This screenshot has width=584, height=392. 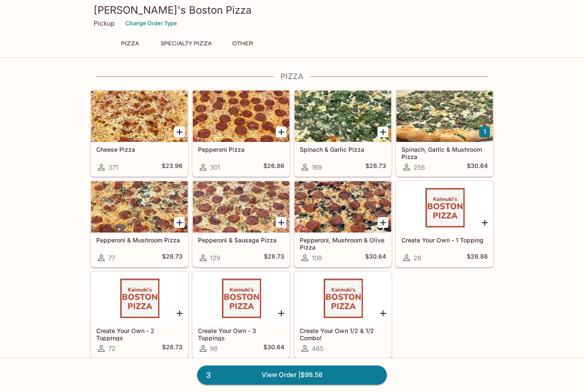 I want to click on h5: Create Your Own 1/2 & 1/2 Combo!, so click(x=343, y=334).